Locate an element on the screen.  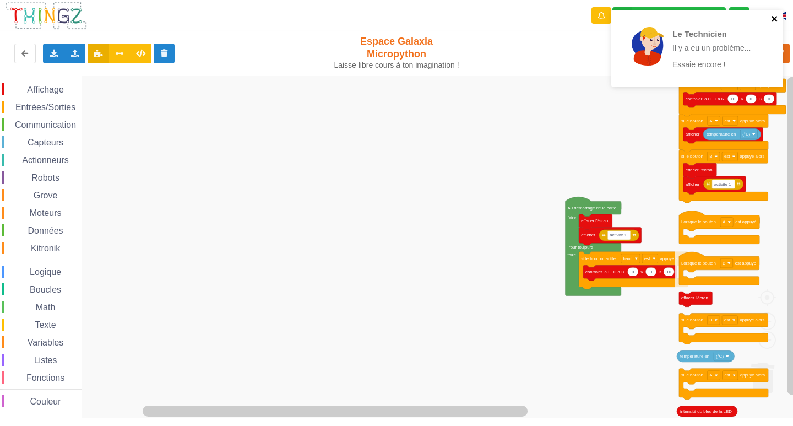
span: Grove is located at coordinates (46, 195).